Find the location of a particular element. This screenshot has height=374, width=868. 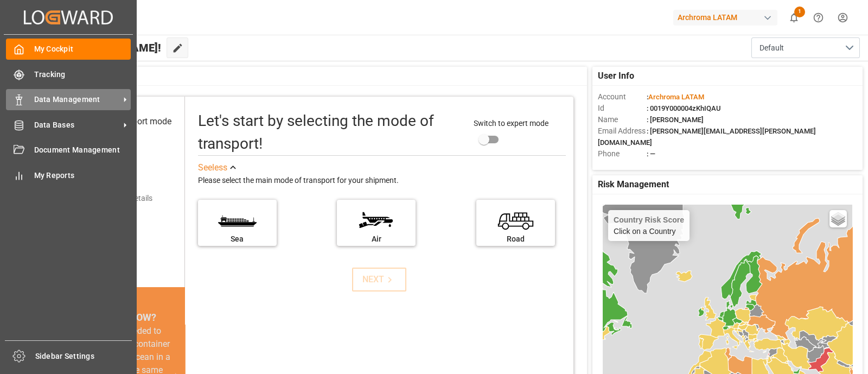

span: Document Management is located at coordinates (83, 150).